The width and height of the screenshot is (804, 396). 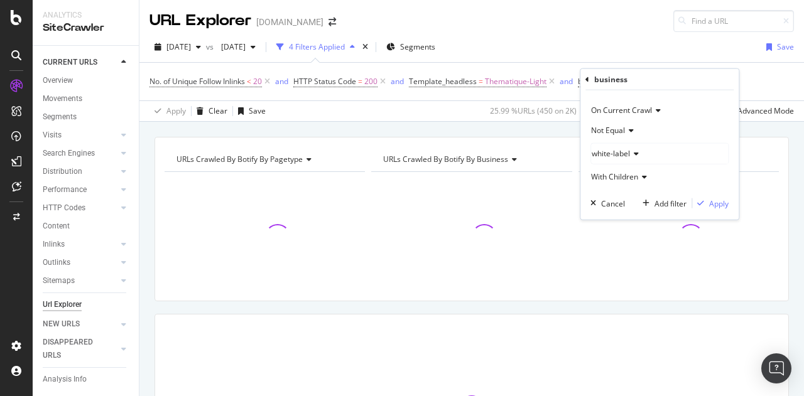 I want to click on div: CURRENT URLS, so click(x=70, y=62).